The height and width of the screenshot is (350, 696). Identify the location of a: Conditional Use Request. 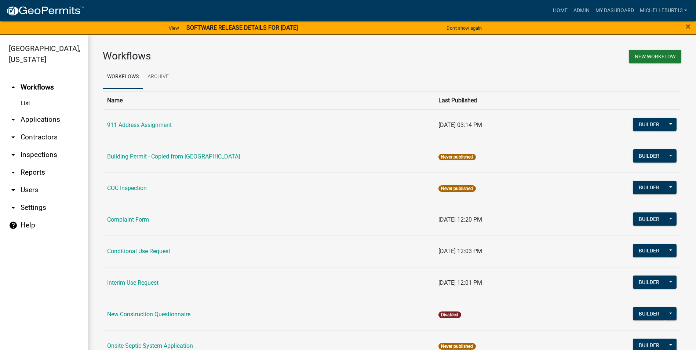
(139, 251).